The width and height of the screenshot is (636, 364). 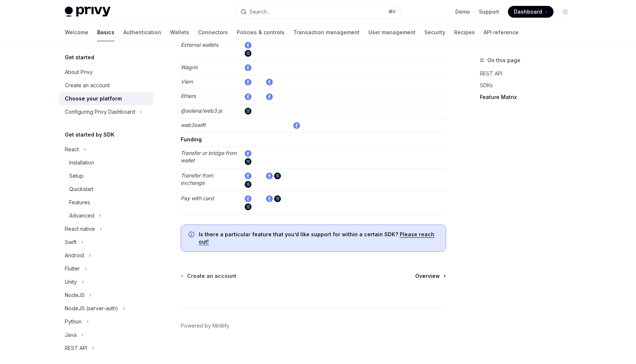 What do you see at coordinates (211, 276) in the screenshot?
I see `span: Create an account` at bounding box center [211, 276].